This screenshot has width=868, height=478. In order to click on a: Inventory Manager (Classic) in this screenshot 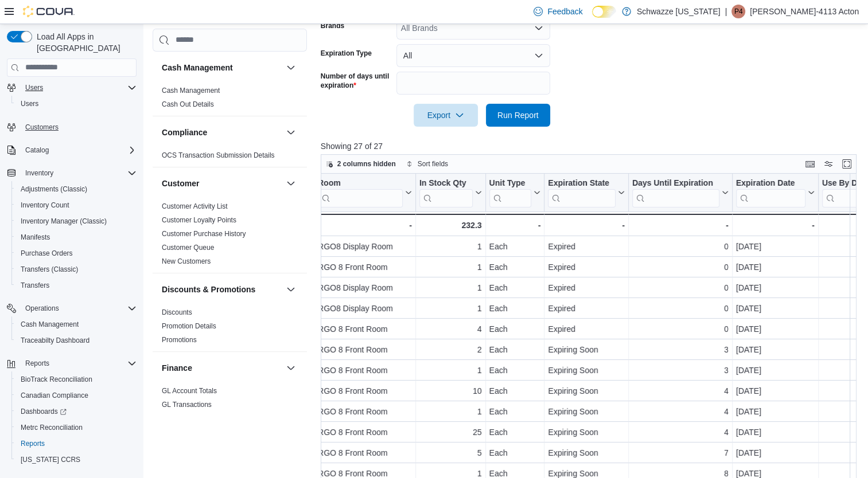, I will do `click(64, 221)`.